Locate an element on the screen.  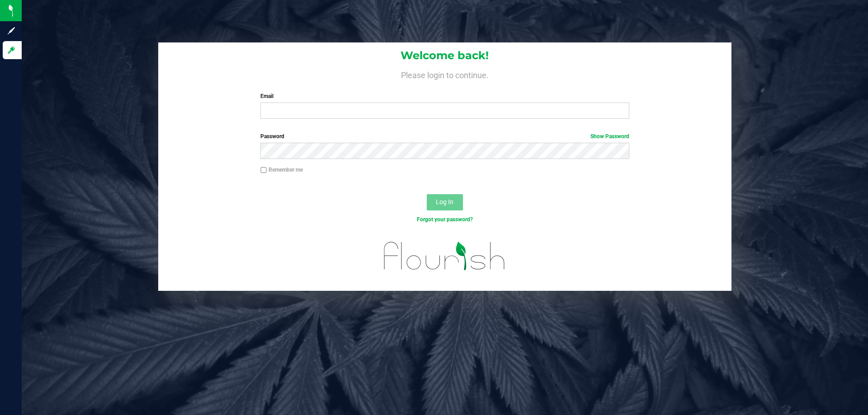
button: Log In is located at coordinates (445, 202).